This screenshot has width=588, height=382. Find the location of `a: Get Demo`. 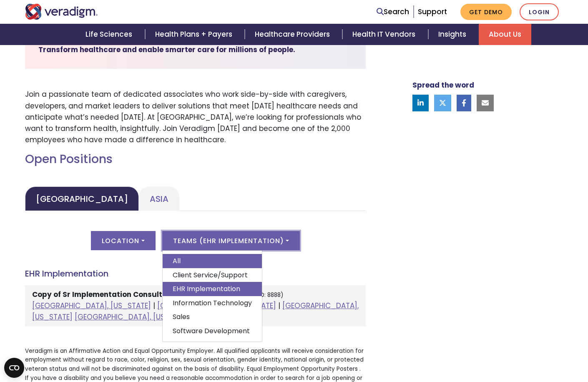

a: Get Demo is located at coordinates (486, 12).